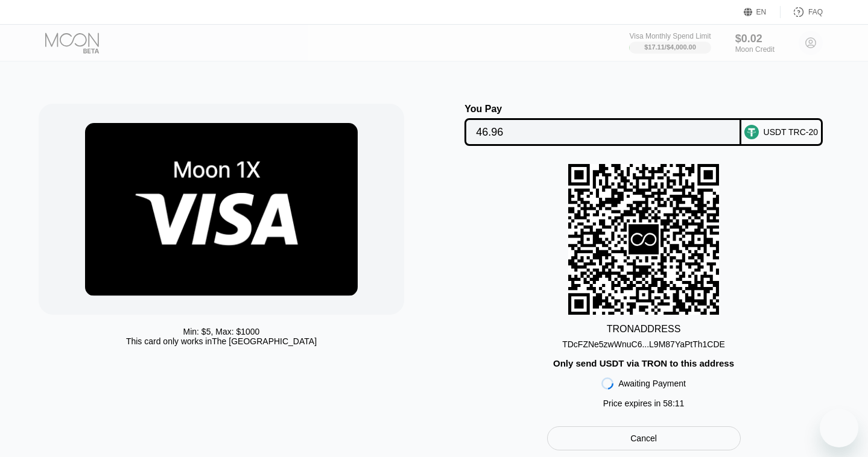  Describe the element at coordinates (790, 132) in the screenshot. I see `div: USDT TRC-20` at that location.